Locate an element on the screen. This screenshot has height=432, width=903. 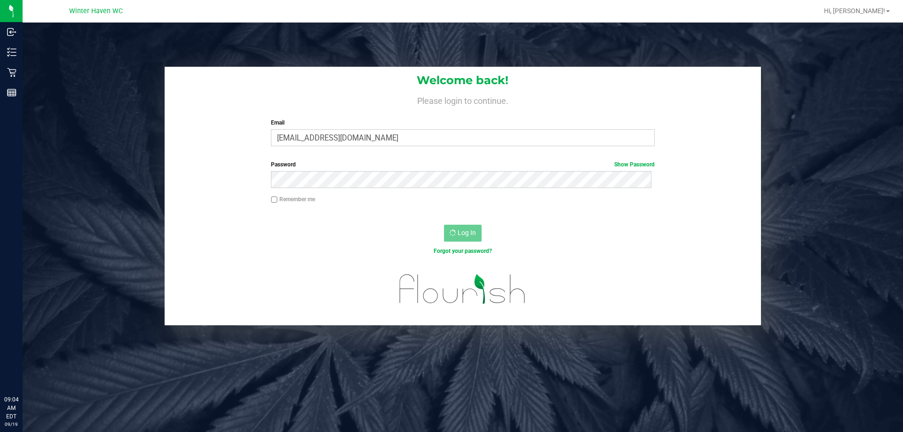
a: Show Password is located at coordinates (635, 165).